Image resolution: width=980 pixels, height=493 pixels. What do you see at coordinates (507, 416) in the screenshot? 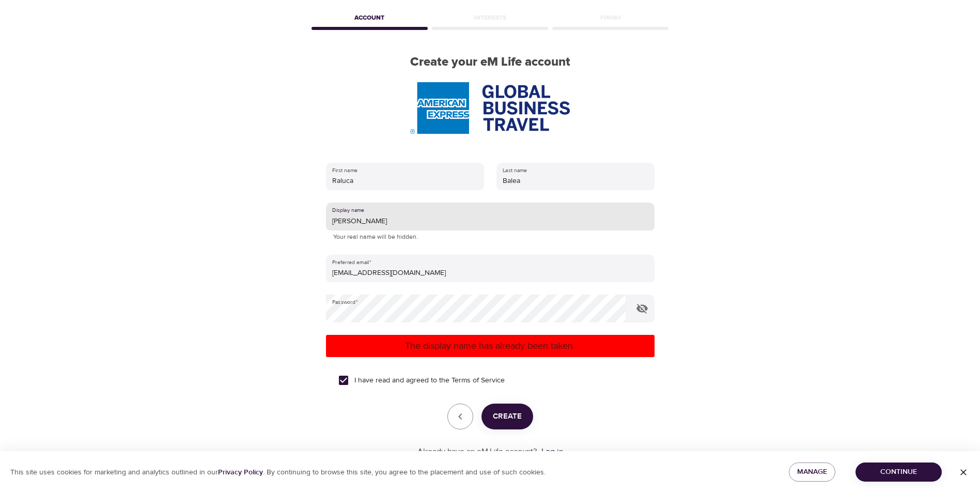
I see `button: Create` at bounding box center [507, 416].